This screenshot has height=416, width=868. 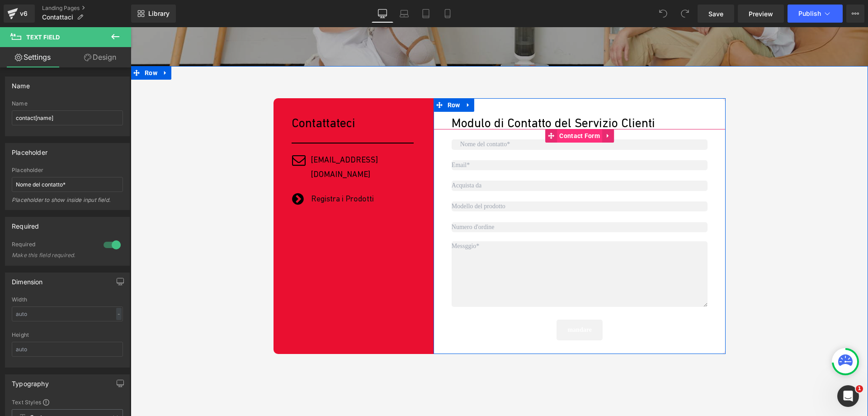 What do you see at coordinates (43, 37) in the screenshot?
I see `span: Text Field` at bounding box center [43, 37].